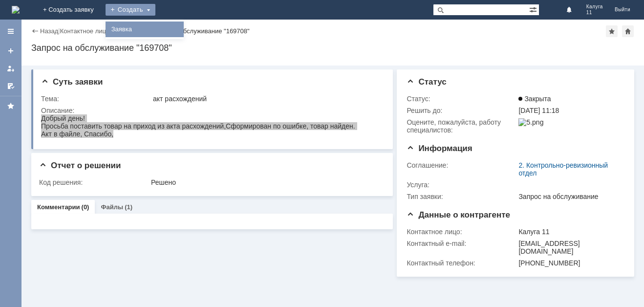 The image size is (644, 307). Describe the element at coordinates (458, 215) in the screenshot. I see `span: Данные о контрагенте` at that location.